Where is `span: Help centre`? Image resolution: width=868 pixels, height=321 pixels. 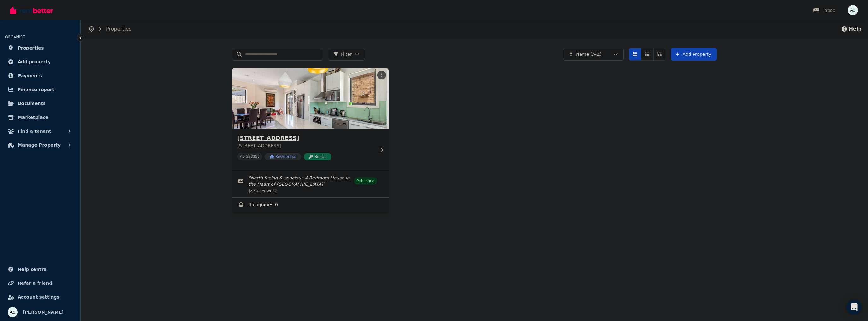
span: Help centre is located at coordinates (32, 270).